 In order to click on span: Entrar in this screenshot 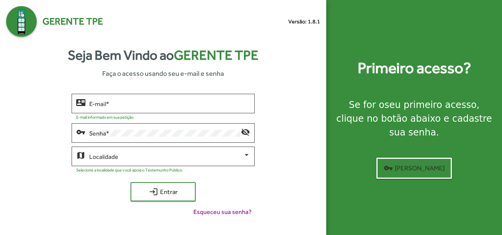, I will do `click(163, 192)`.